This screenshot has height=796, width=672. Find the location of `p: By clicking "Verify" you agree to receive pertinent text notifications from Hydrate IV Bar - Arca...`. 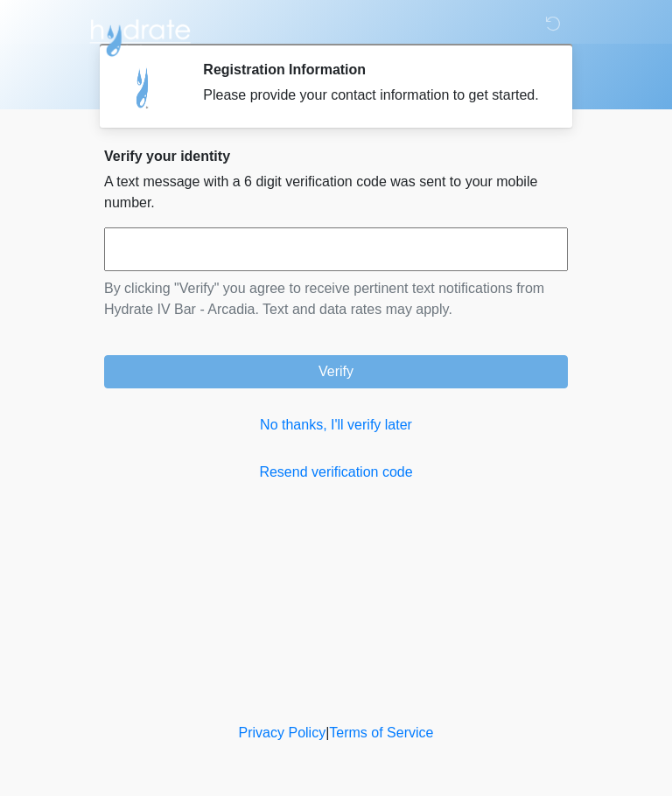

p: By clicking "Verify" you agree to receive pertinent text notifications from Hydrate IV Bar - Arca... is located at coordinates (336, 299).